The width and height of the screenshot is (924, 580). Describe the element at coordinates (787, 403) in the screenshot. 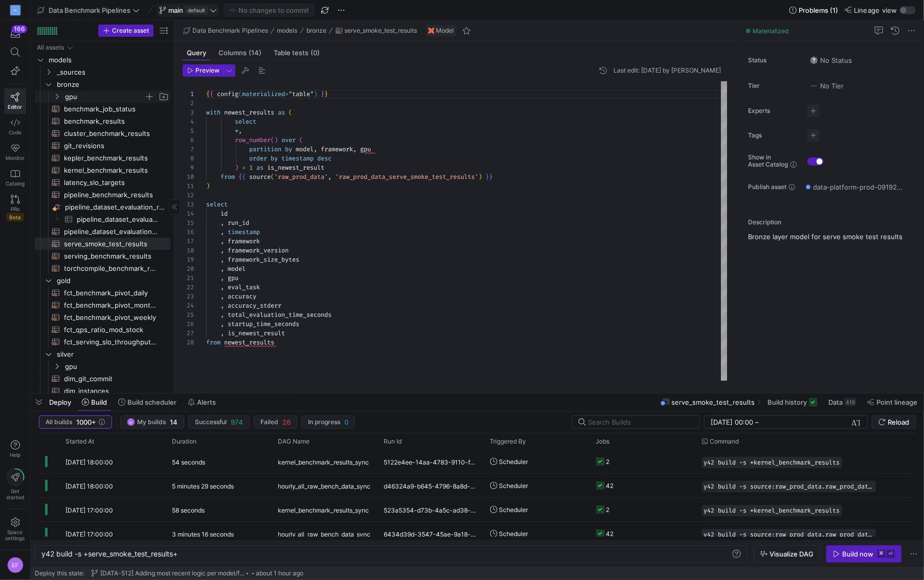

I see `span: Build history` at that location.